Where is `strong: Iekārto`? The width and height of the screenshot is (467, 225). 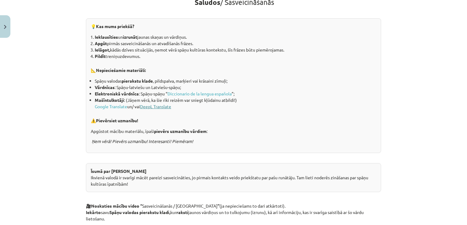 strong: Iekārto is located at coordinates (93, 213).